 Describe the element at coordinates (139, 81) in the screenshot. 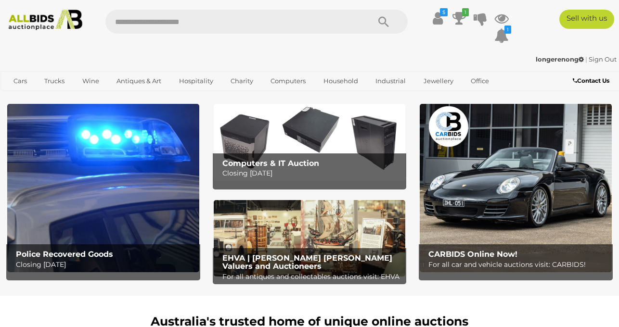

I see `a: Antiques & Art` at that location.